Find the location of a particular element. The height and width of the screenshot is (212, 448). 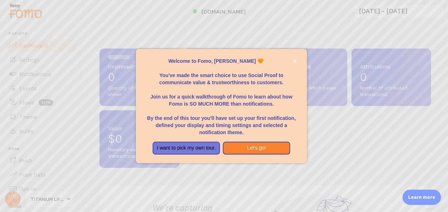

p: By the end of this tour you'll have set up your first notification, defined your display and timi... is located at coordinates (221, 122).